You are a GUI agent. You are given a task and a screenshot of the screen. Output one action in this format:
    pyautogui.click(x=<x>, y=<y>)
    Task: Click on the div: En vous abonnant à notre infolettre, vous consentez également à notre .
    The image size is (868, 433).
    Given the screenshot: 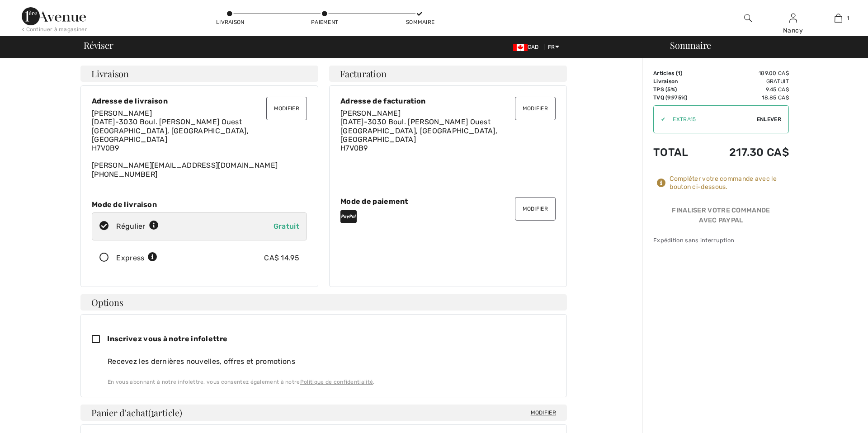 What is the action you would take?
    pyautogui.click(x=331, y=383)
    